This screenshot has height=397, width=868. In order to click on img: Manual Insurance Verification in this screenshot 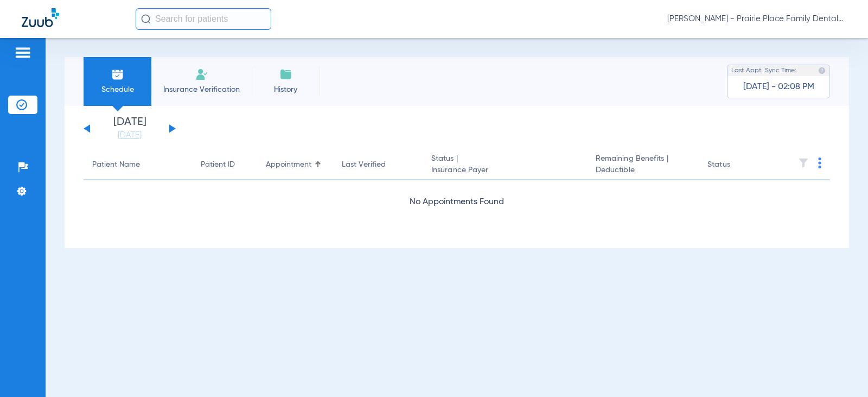, I will do `click(202, 74)`.